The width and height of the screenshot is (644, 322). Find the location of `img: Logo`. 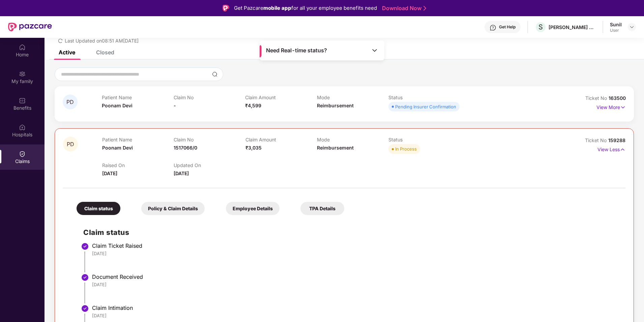

img: Logo is located at coordinates (226, 8).